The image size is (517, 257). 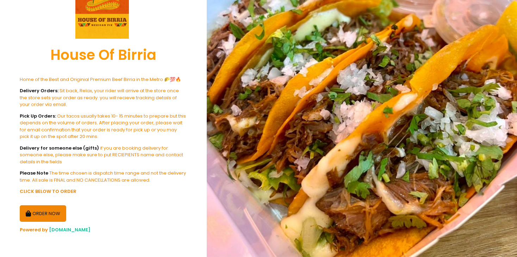 I want to click on div: Powered by, so click(x=103, y=230).